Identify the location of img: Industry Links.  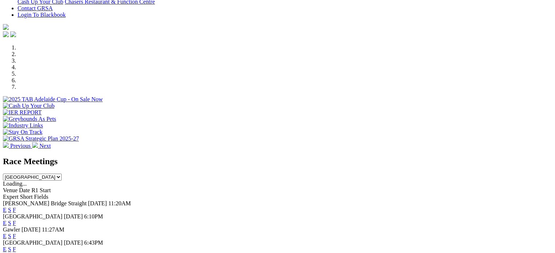
(23, 126).